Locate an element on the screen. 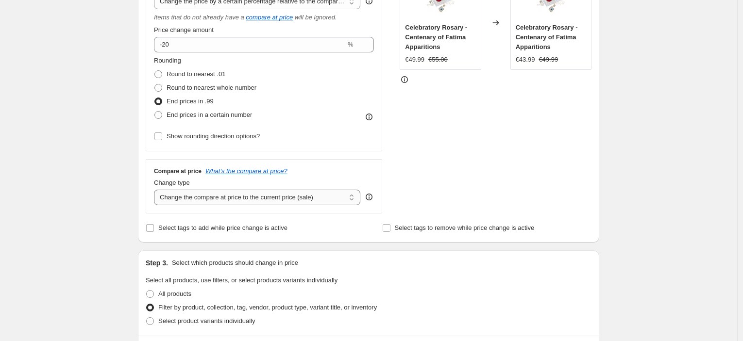 Image resolution: width=743 pixels, height=341 pixels. i: compare at price is located at coordinates (269, 17).